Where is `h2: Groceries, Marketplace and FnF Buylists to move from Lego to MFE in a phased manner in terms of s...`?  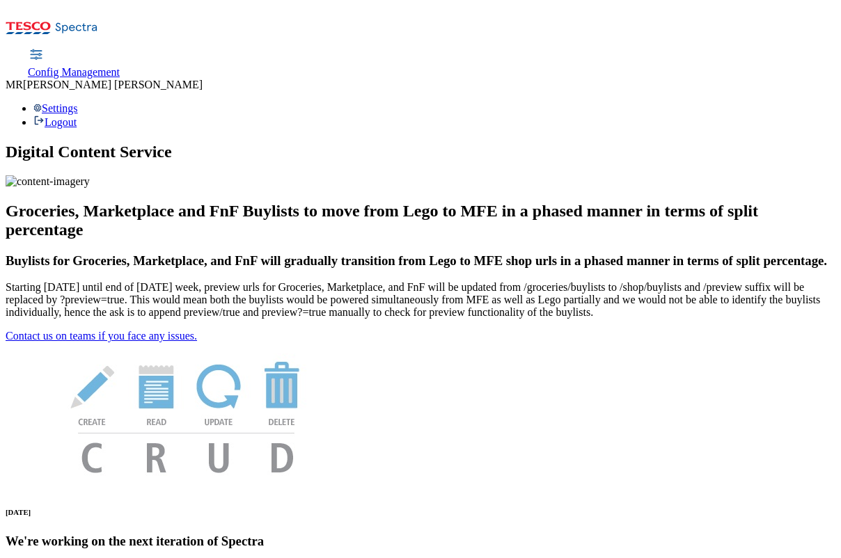 h2: Groceries, Marketplace and FnF Buylists to move from Lego to MFE in a phased manner in terms of s... is located at coordinates (420, 221).